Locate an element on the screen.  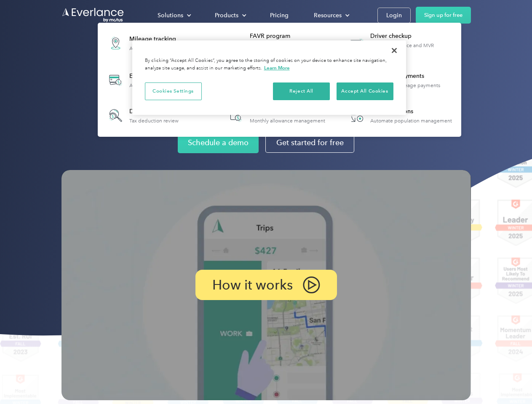
div: HR Integrations is located at coordinates (411, 112).